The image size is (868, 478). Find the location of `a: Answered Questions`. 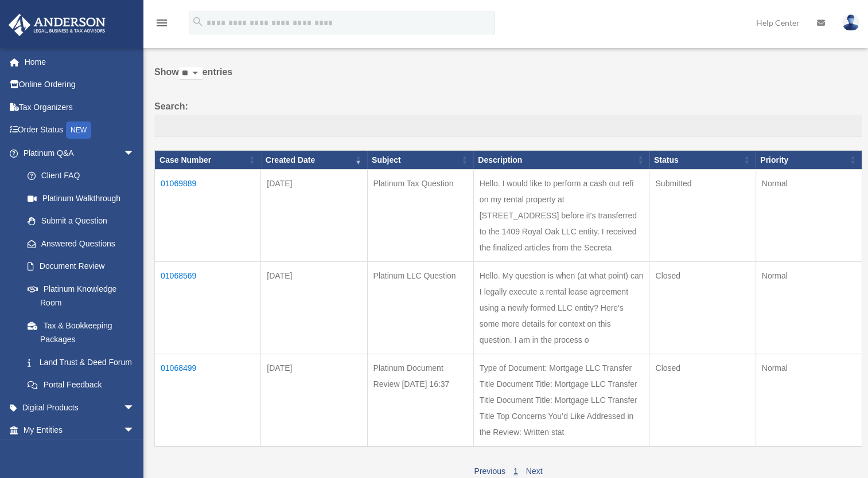

a: Answered Questions is located at coordinates (78, 243).